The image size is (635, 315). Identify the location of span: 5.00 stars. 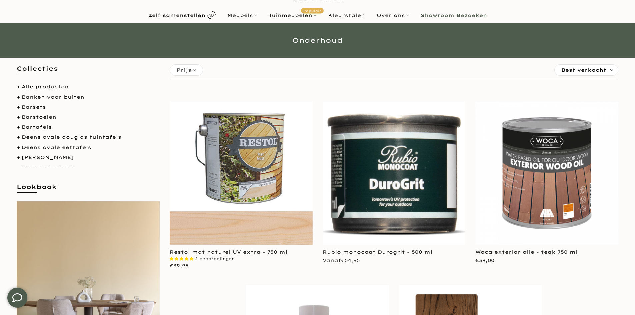
(182, 259).